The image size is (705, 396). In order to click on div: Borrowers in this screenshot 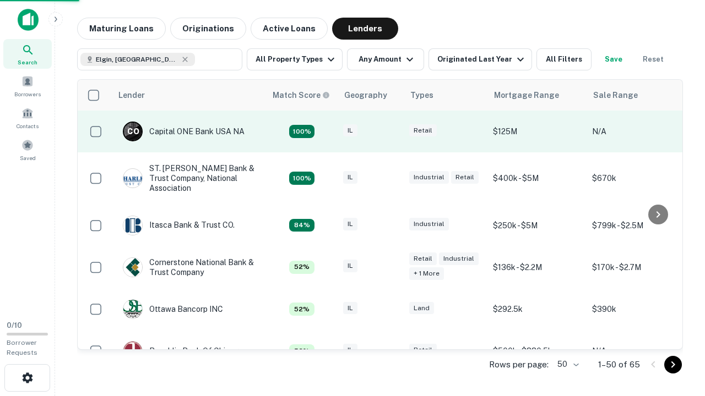, I will do `click(28, 86)`.